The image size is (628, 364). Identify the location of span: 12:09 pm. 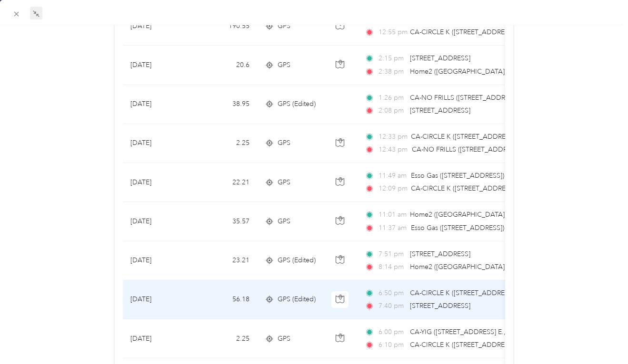
(392, 189).